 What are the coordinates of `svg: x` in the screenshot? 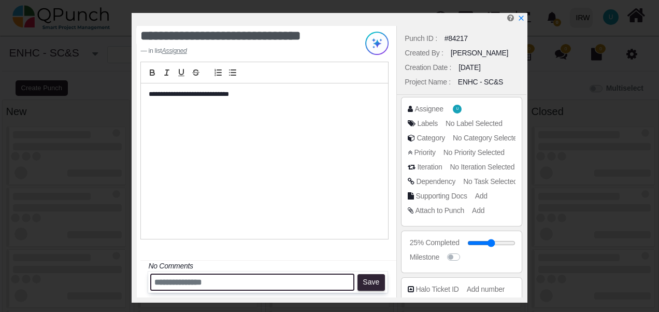 It's located at (521, 18).